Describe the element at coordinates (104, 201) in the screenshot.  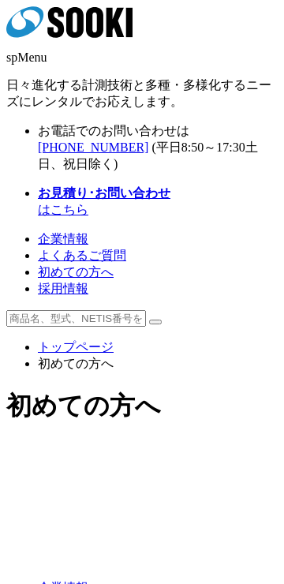
I see `a: お見積り･お問い合わせはこちら` at that location.